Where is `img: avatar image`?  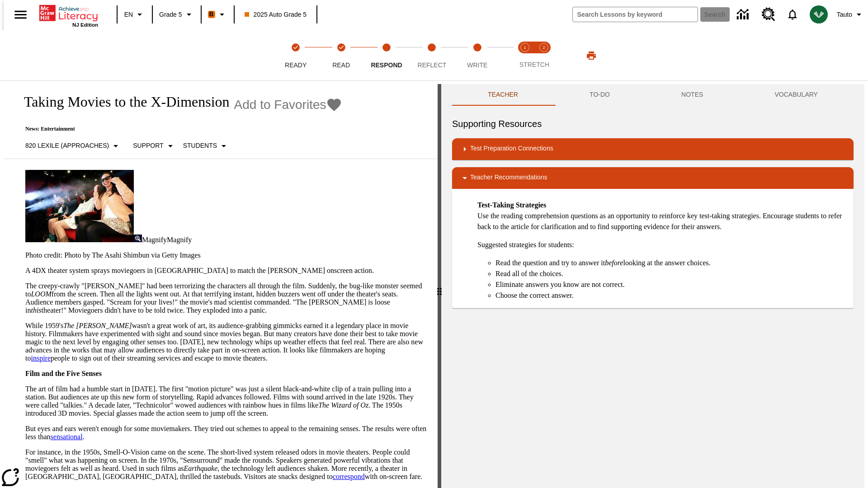
img: avatar image is located at coordinates (819, 14).